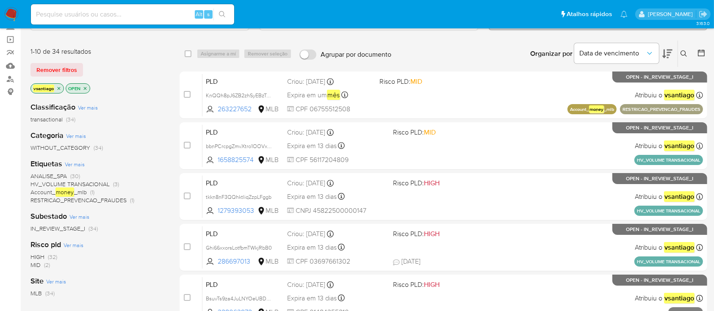 The width and height of the screenshot is (714, 311). What do you see at coordinates (589, 14) in the screenshot?
I see `span: Atalhos rápidos` at bounding box center [589, 14].